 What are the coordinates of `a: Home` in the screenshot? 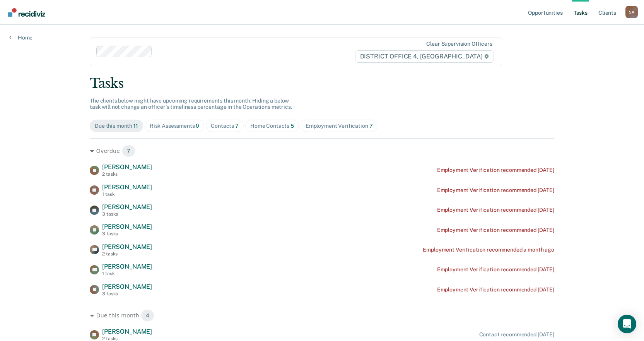 It's located at (21, 38).